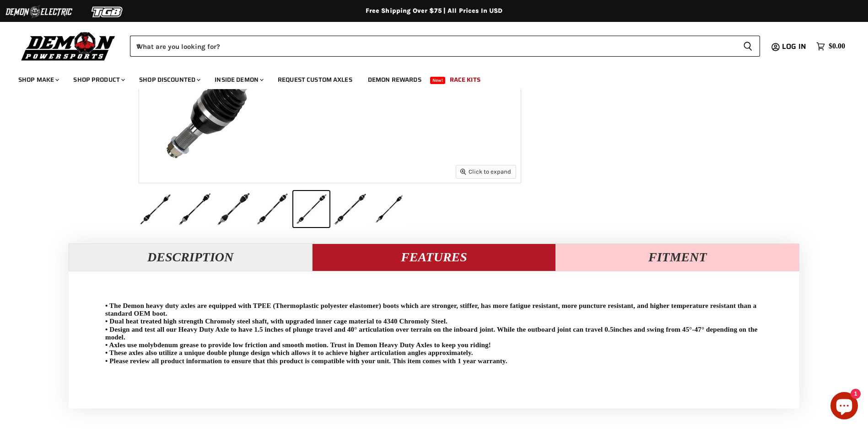 This screenshot has width=868, height=429. Describe the element at coordinates (68, 46) in the screenshot. I see `img: Demon Powersports` at that location.